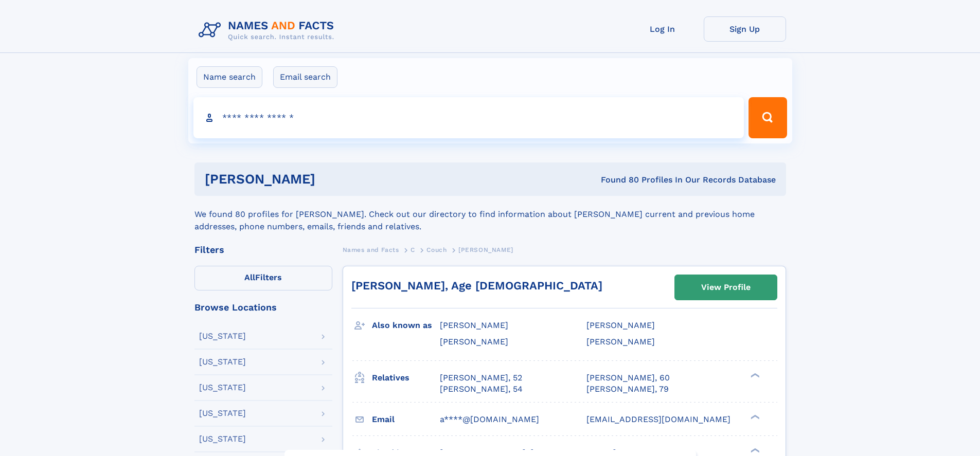 This screenshot has height=456, width=980. What do you see at coordinates (250, 277) in the screenshot?
I see `span: All` at bounding box center [250, 277].